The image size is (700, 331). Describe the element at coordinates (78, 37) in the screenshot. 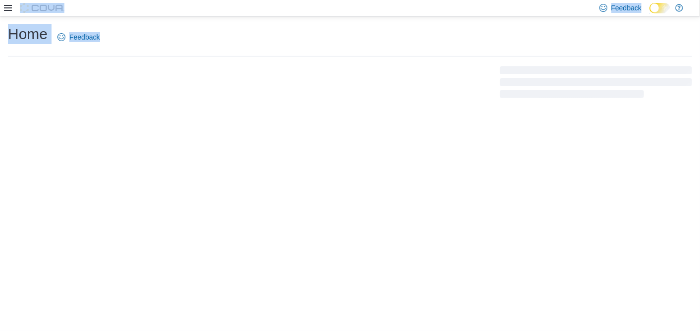

I see `a: Feedback` at that location.